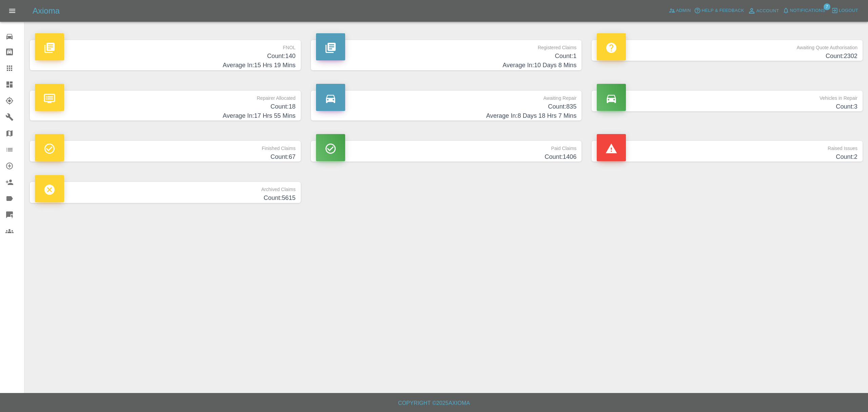  What do you see at coordinates (727, 50) in the screenshot?
I see `a: Awaiting Quote AuthorisationCount:2302` at bounding box center [727, 50].